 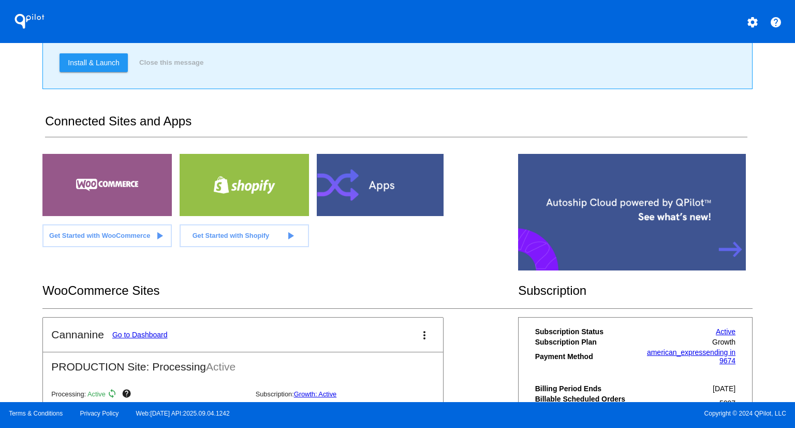 I want to click on p: Subscription:, so click(x=354, y=393).